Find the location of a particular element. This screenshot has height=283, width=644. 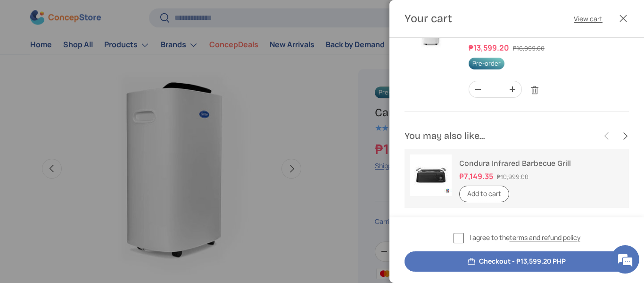

s: ₱16,999.00 is located at coordinates (529, 48).